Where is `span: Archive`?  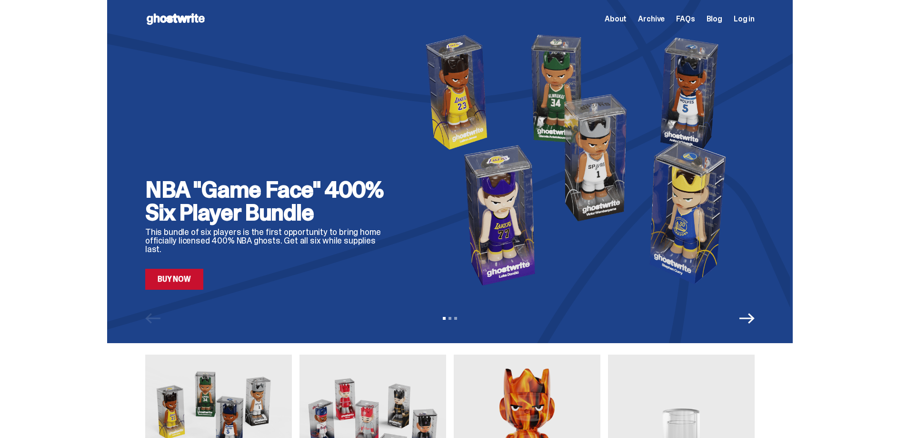
span: Archive is located at coordinates (651, 19).